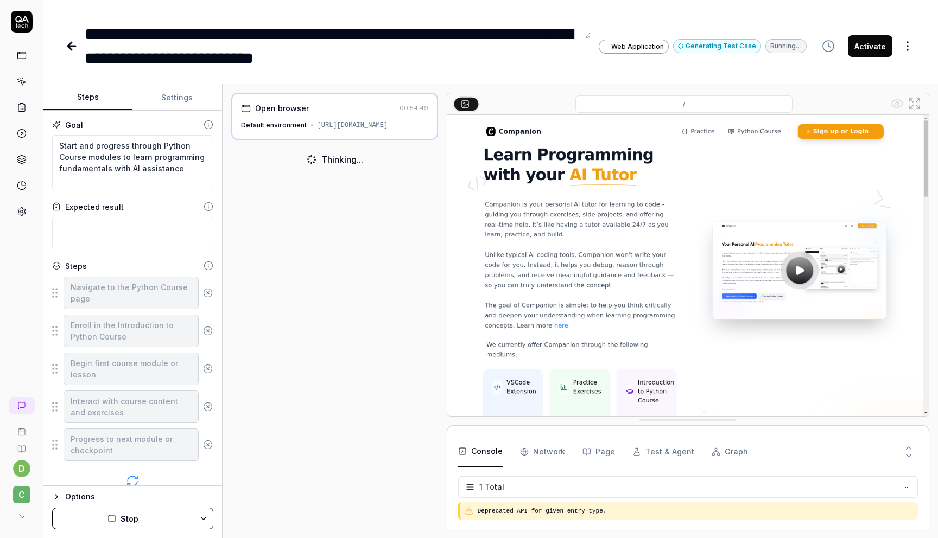  What do you see at coordinates (542, 452) in the screenshot?
I see `button: Network` at bounding box center [542, 452].